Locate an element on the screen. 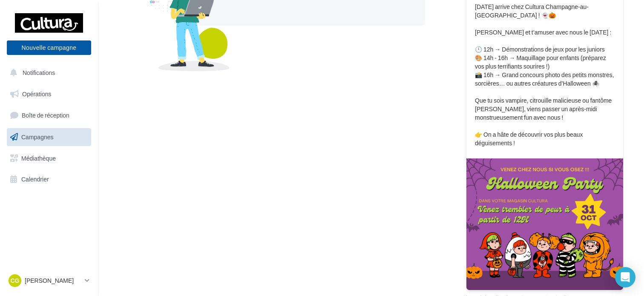 Image resolution: width=644 pixels, height=296 pixels. a: Médiathèque is located at coordinates (49, 158).